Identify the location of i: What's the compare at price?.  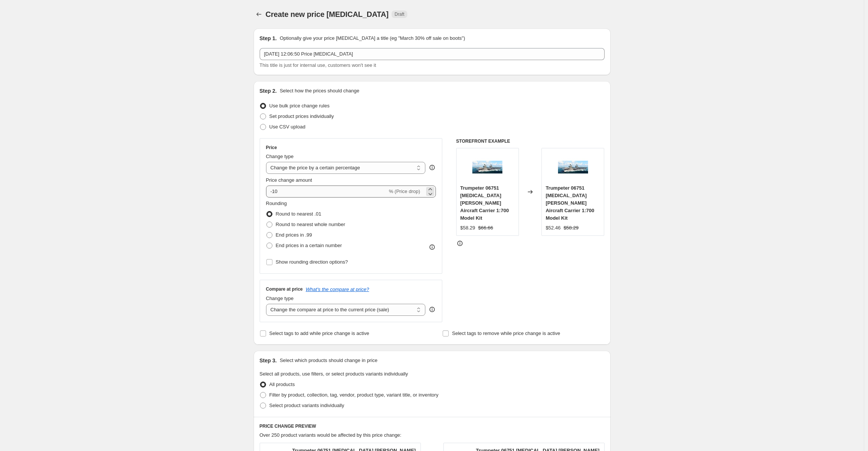
(337, 289).